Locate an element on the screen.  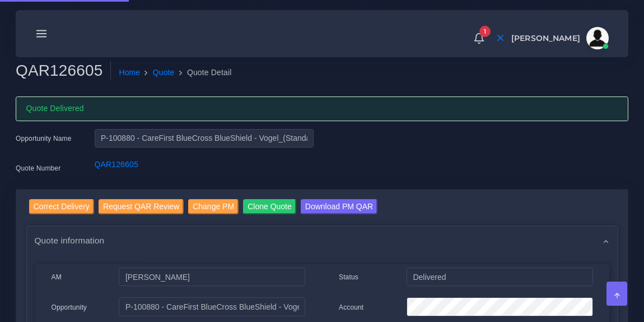
h2: QAR126605 is located at coordinates (63, 71).